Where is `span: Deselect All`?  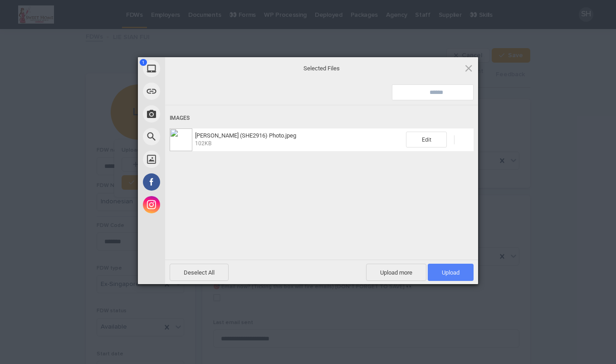
span: Deselect All is located at coordinates (199, 272).